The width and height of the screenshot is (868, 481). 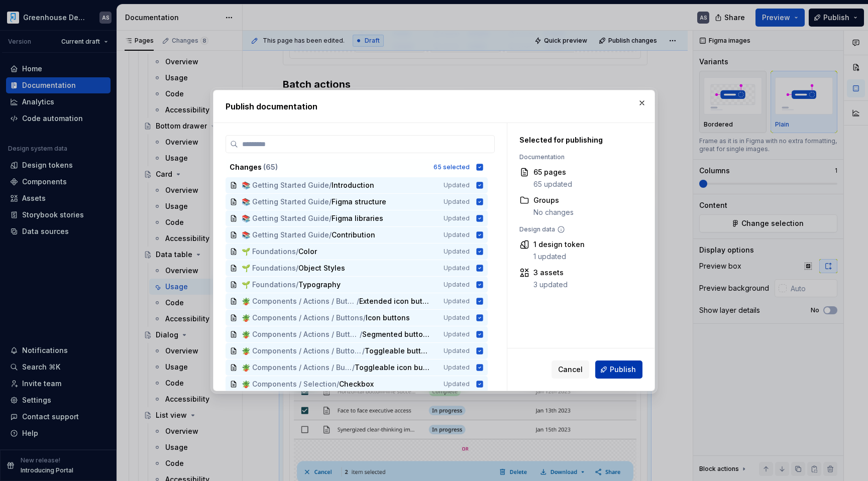 I want to click on span: Introduction, so click(x=353, y=186).